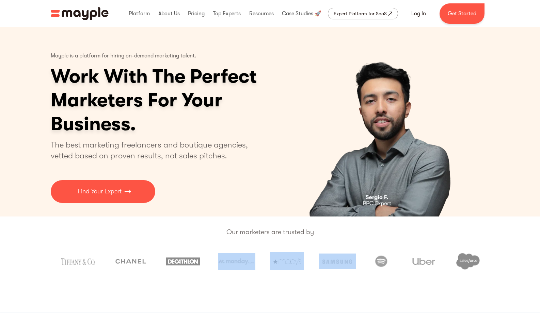 The height and width of the screenshot is (313, 540). Describe the element at coordinates (196, 14) in the screenshot. I see `div: Pricing` at that location.